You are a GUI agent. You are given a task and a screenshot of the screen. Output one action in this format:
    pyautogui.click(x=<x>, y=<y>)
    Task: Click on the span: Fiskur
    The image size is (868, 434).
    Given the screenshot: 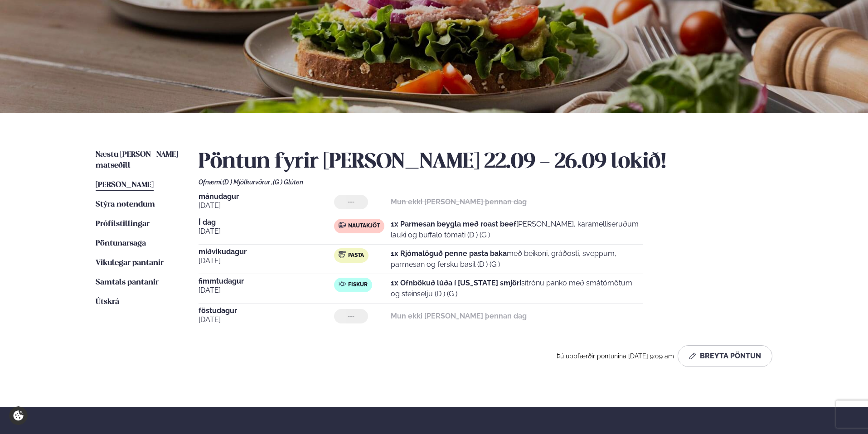 What is the action you would take?
    pyautogui.click(x=358, y=285)
    